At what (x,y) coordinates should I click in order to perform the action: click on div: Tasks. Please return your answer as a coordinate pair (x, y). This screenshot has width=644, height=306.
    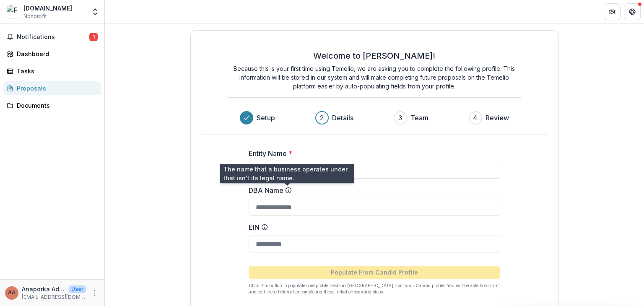
    Looking at the image, I should click on (55, 71).